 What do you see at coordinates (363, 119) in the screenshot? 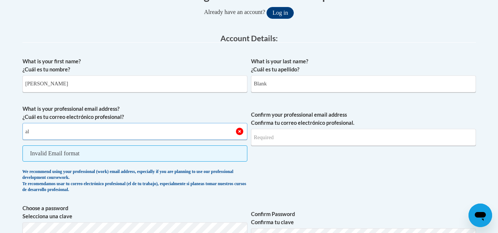
I see `label: Confirm your professional email address Confirma tu correo electrónico profesional.` at bounding box center [363, 119].